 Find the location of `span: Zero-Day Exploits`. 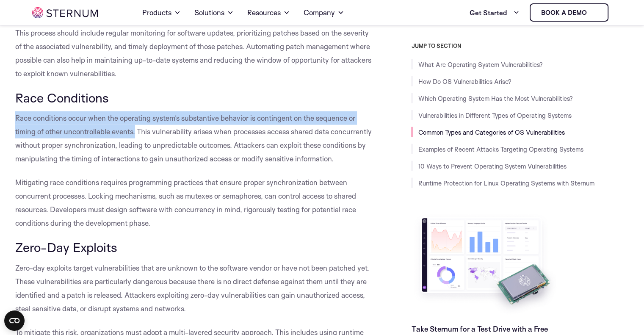

span: Zero-Day Exploits is located at coordinates (66, 247).